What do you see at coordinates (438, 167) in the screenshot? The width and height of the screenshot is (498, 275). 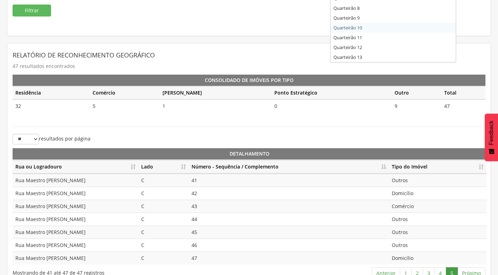 I see `th: Tipo do Imóvel: Ordenar colunas de forma ascendente` at bounding box center [438, 167].